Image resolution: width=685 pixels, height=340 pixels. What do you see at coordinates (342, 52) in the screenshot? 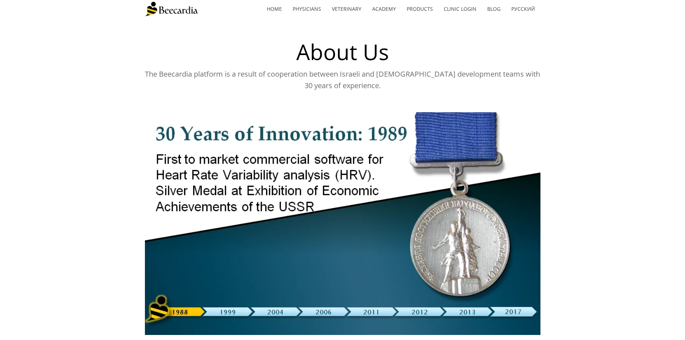
I see `span: About Us` at bounding box center [342, 52].